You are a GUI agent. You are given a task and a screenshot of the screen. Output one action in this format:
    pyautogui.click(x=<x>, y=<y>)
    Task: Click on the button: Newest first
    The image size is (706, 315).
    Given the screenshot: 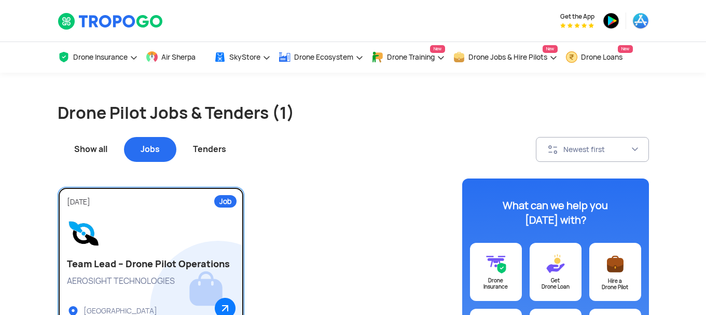 What is the action you would take?
    pyautogui.click(x=593, y=149)
    